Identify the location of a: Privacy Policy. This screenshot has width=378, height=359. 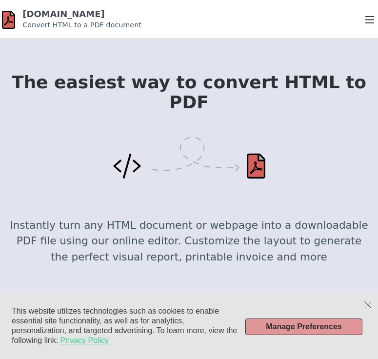
(85, 340).